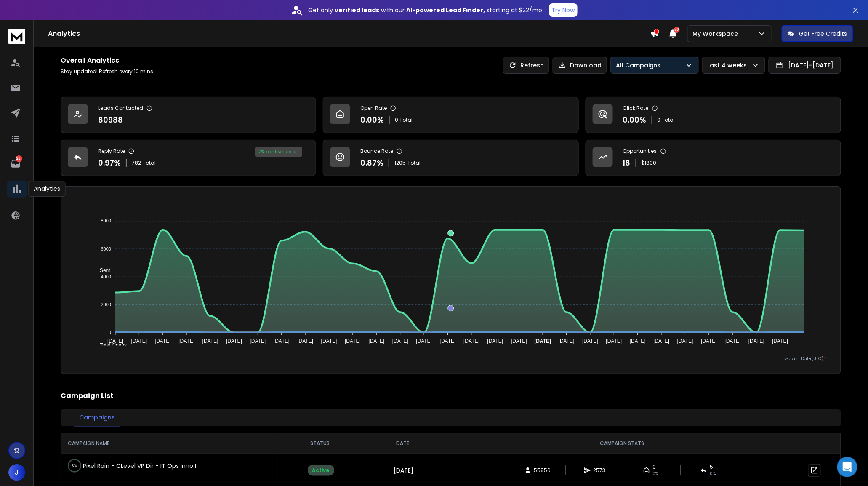 The height and width of the screenshot is (486, 868). I want to click on p: Click Rate, so click(636, 108).